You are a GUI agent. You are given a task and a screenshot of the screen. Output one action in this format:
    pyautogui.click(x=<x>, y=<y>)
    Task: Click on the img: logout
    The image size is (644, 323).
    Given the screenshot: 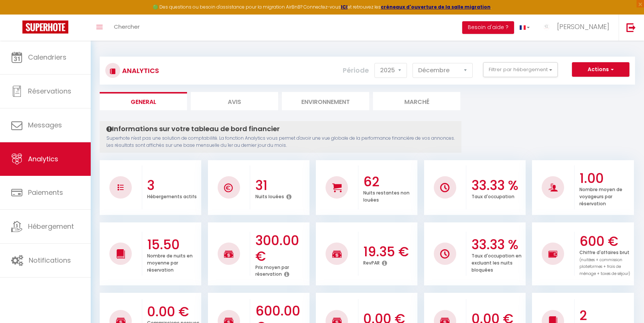 What is the action you would take?
    pyautogui.click(x=631, y=28)
    